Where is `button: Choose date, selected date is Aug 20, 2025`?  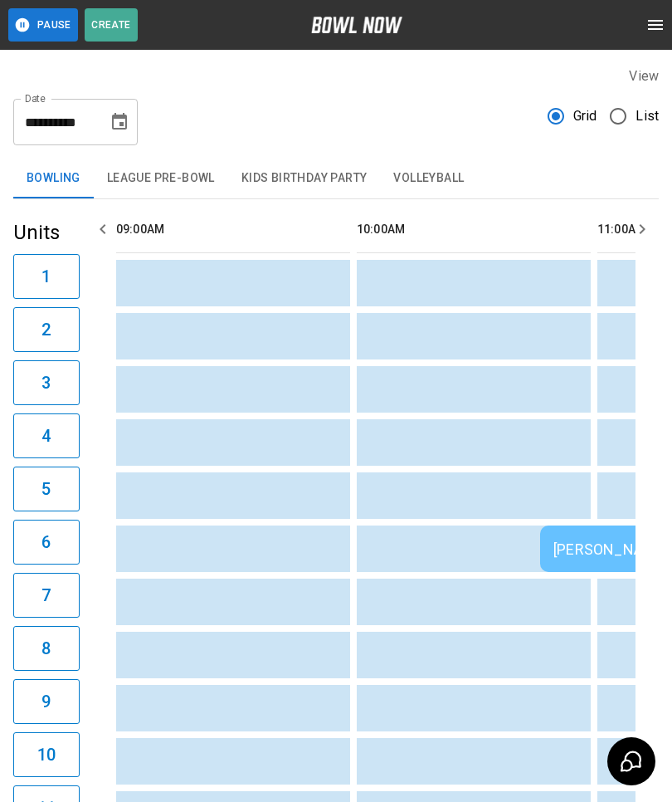
button: Choose date, selected date is Aug 20, 2025 is located at coordinates (119, 122).